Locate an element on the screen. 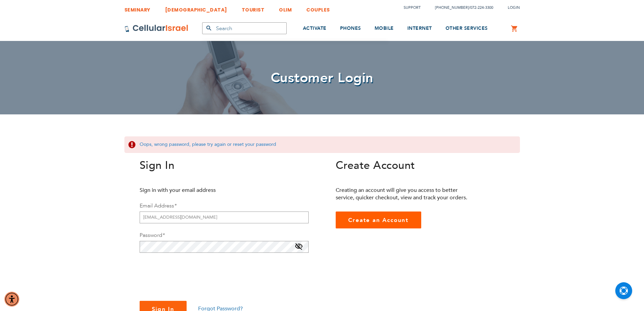  a: OTHER SERVICES is located at coordinates (466, 28).